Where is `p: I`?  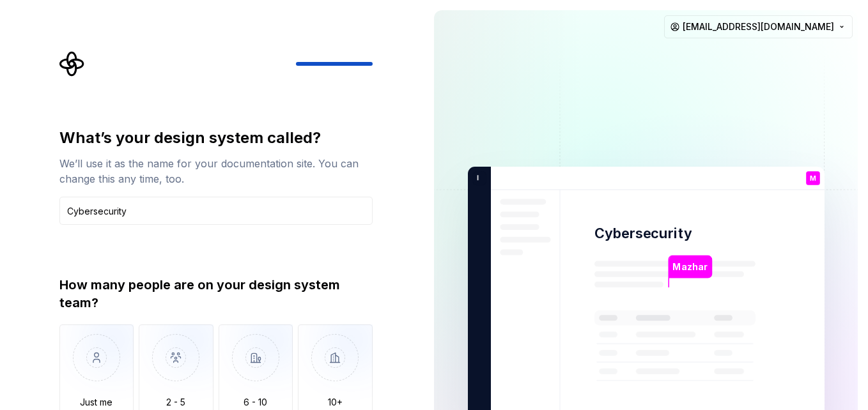
p: I is located at coordinates (476, 178).